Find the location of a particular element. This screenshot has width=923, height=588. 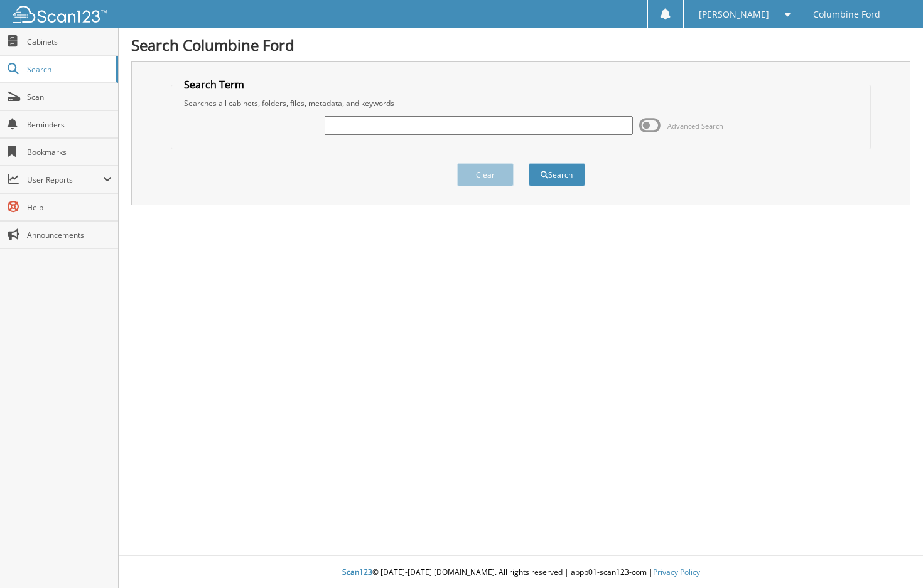

span: Advanced Search is located at coordinates (695, 126).